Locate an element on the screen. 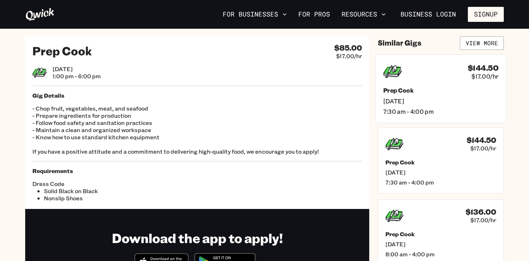 Image resolution: width=529 pixels, height=261 pixels. h4: $136.00 is located at coordinates (480, 212).